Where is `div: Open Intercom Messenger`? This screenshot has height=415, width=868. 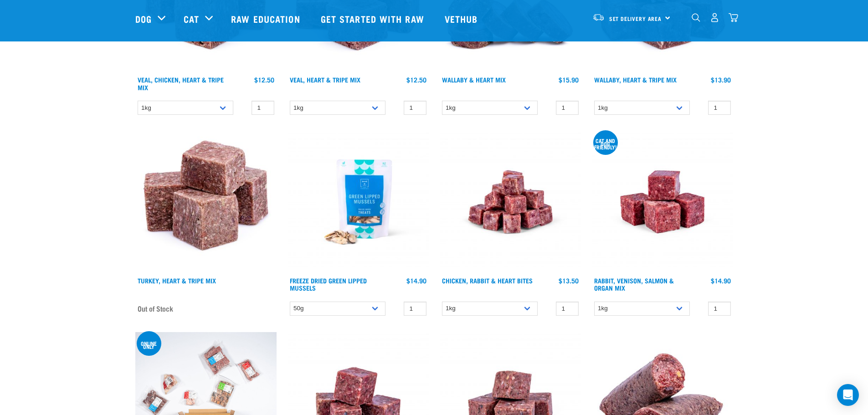
div: Open Intercom Messenger is located at coordinates (848, 395).